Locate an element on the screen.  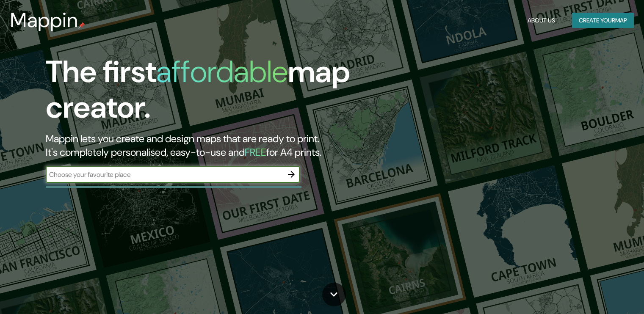
h2: Mappin lets you create and design maps that are ready to print. It's completely personalised, eas... is located at coordinates (207, 146).